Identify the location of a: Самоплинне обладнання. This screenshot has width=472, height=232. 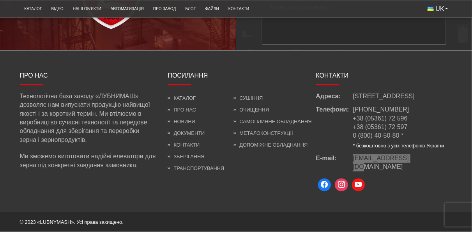
(273, 122).